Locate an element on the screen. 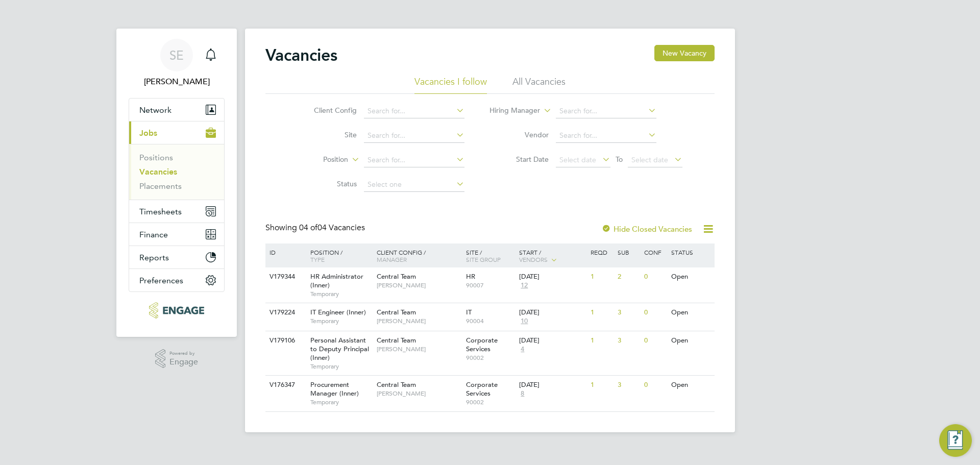 Image resolution: width=980 pixels, height=465 pixels. div: Status is located at coordinates (690, 252).